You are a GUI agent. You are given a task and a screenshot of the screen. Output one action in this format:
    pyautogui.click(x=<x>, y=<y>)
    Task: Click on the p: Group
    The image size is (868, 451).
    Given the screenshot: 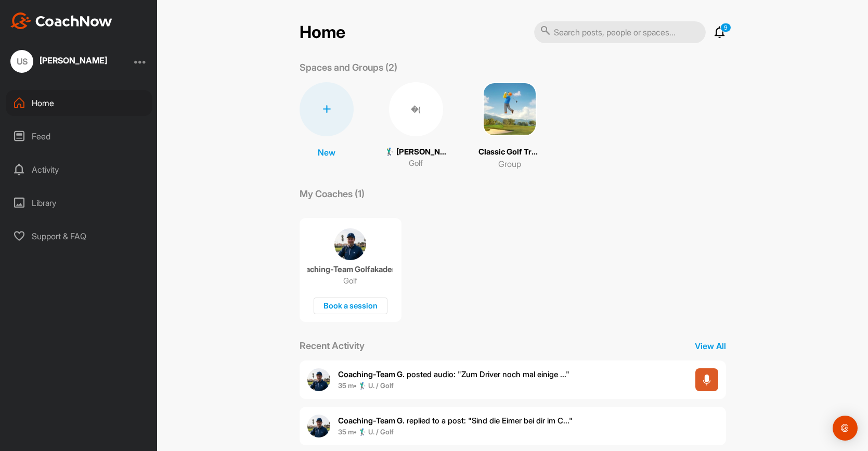 What is the action you would take?
    pyautogui.click(x=510, y=164)
    